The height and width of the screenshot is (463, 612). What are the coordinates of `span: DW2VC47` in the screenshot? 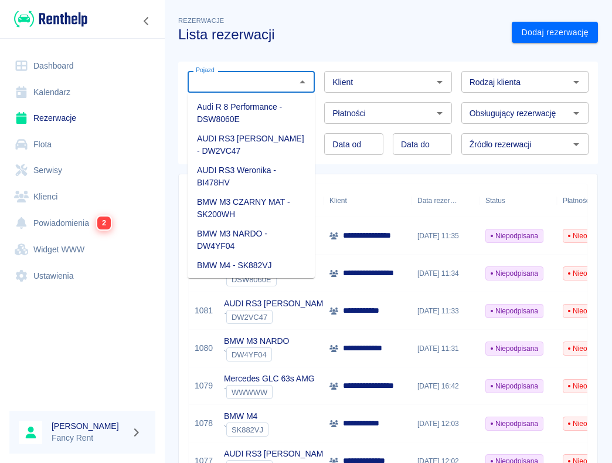 It's located at (249, 317).